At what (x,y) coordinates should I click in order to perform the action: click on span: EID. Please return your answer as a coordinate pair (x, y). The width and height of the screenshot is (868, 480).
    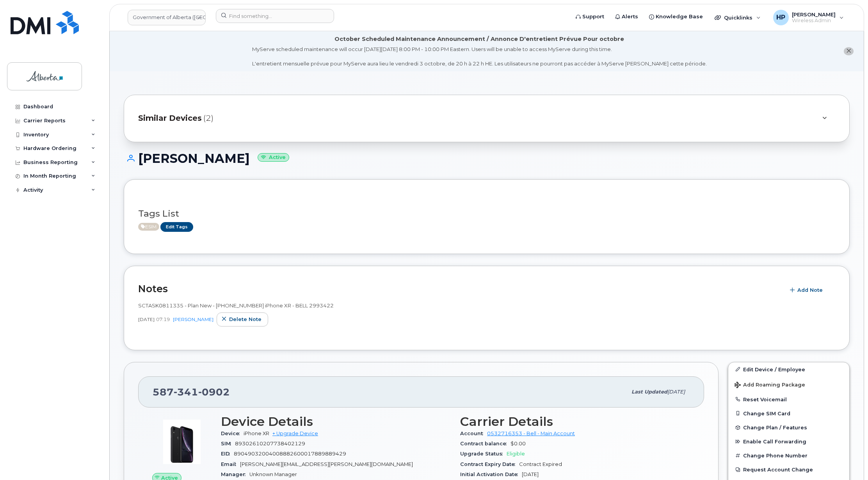
    Looking at the image, I should click on (227, 454).